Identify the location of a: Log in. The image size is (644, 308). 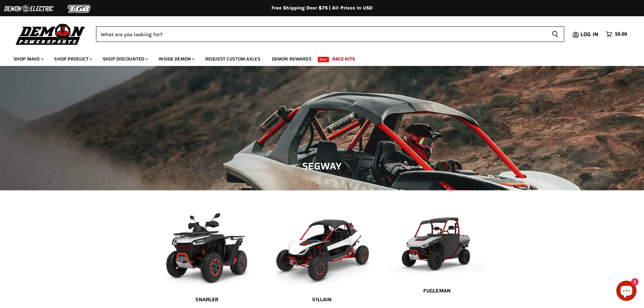
(590, 34).